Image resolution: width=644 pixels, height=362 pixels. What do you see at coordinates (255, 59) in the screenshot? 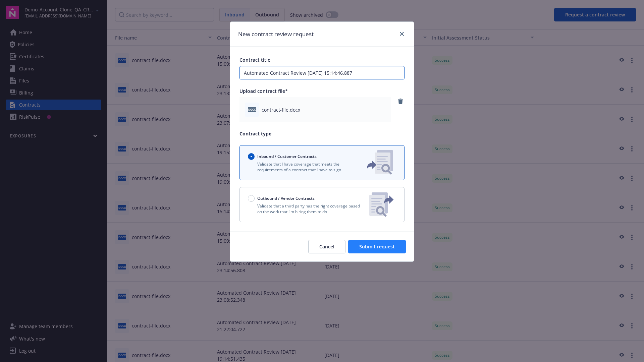
I see `span: Contract title` at bounding box center [255, 59].